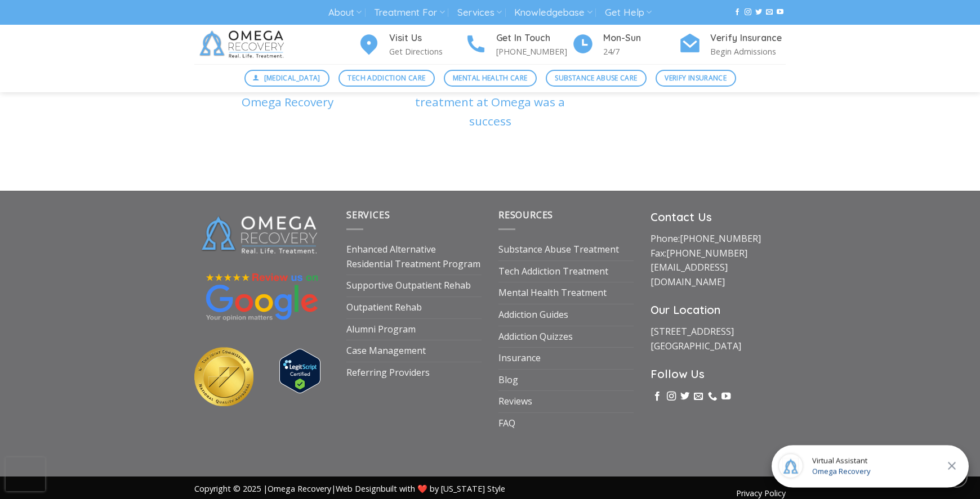 The image size is (980, 499). What do you see at coordinates (507, 424) in the screenshot?
I see `a: FAQ` at bounding box center [507, 424].